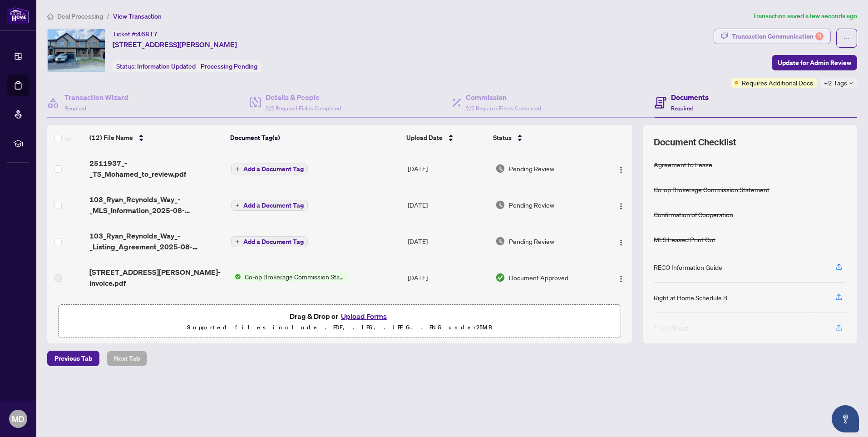  What do you see at coordinates (137, 17) in the screenshot?
I see `span: View Transaction` at bounding box center [137, 17].